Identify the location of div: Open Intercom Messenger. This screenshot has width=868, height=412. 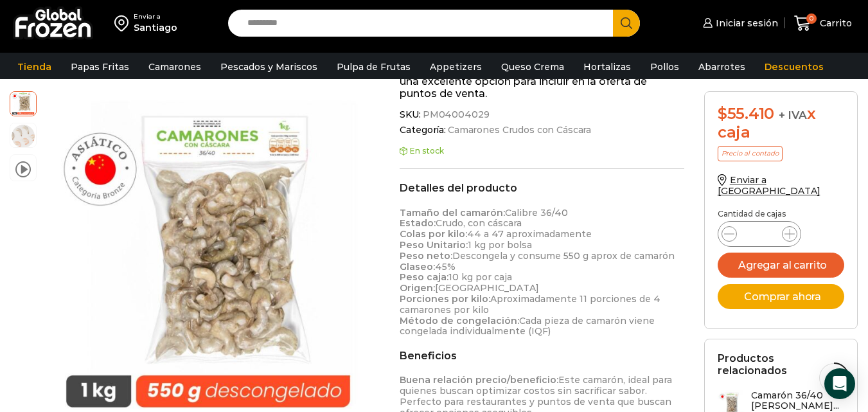
(840, 384).